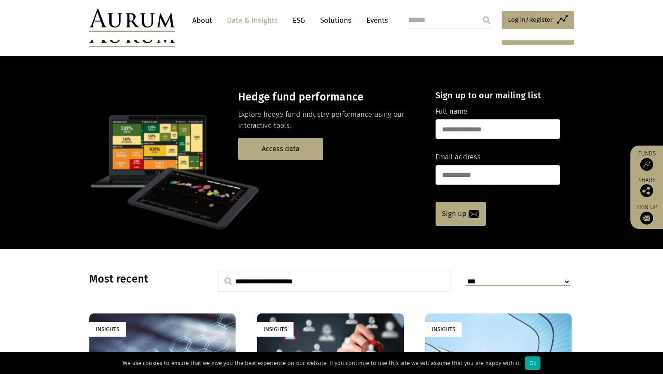  What do you see at coordinates (647, 164) in the screenshot?
I see `img: Access Funds` at bounding box center [647, 164].